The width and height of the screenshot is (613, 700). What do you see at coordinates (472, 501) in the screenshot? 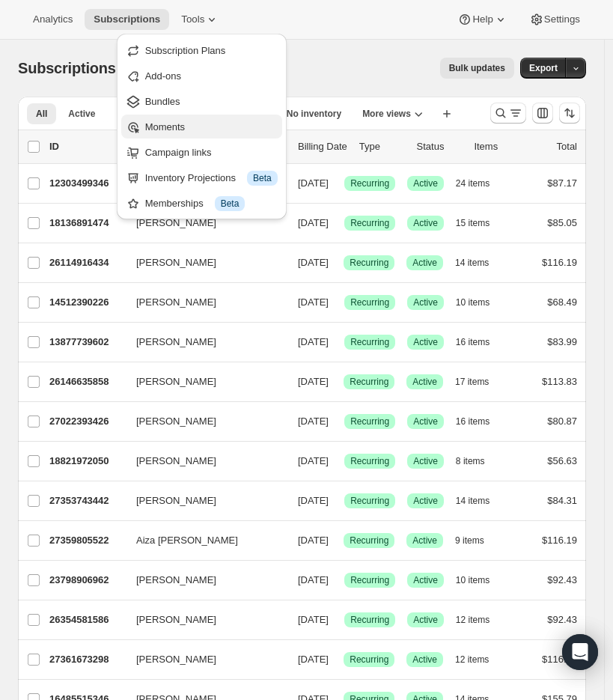
I see `span: 14 items` at bounding box center [472, 501].